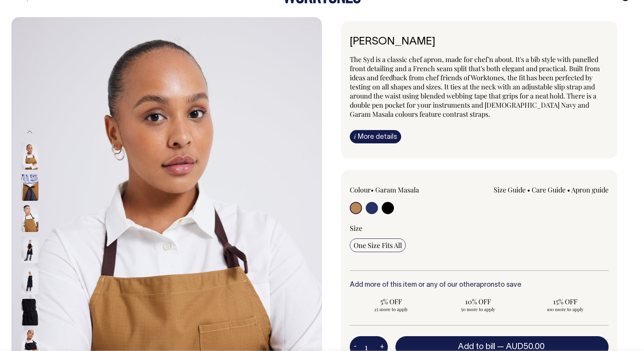 The width and height of the screenshot is (644, 351). Describe the element at coordinates (479, 228) in the screenshot. I see `div: Size` at that location.